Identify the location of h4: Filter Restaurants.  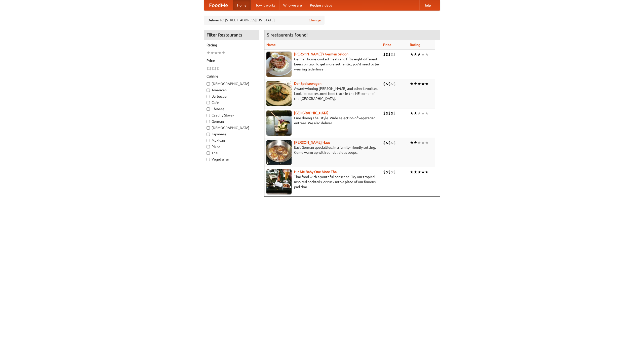
(231, 35).